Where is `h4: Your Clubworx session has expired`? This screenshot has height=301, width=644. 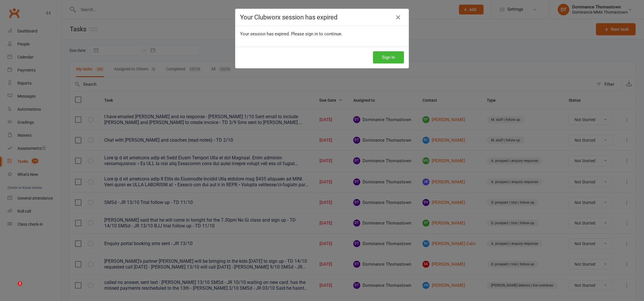
h4: Your Clubworx session has expired is located at coordinates (322, 17).